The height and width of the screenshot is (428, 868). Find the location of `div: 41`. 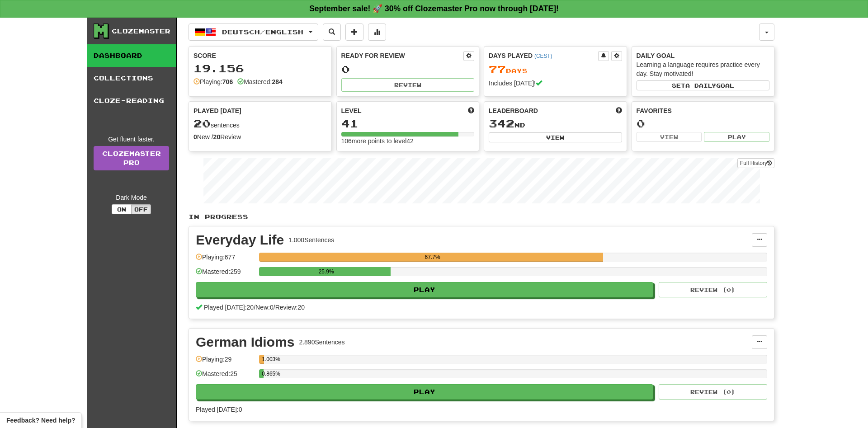

div: 41 is located at coordinates (408, 124).